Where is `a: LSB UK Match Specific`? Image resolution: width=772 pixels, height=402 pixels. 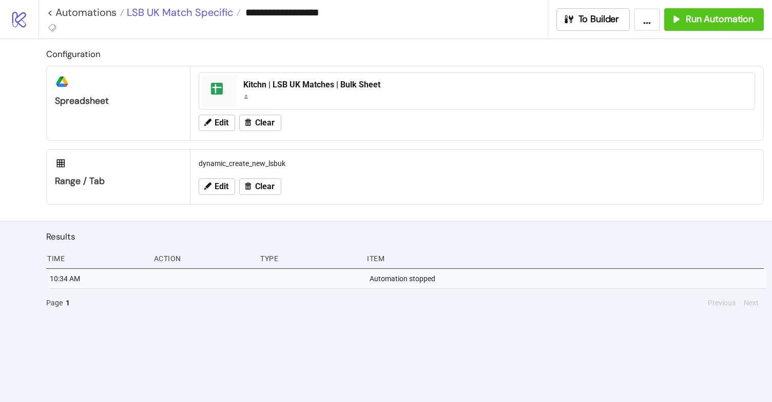
a: LSB UK Match Specific is located at coordinates (182, 12).